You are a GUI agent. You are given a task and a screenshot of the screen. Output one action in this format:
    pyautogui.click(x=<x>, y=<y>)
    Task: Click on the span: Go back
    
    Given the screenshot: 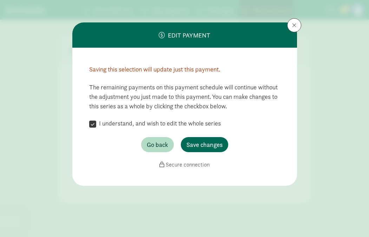 What is the action you would take?
    pyautogui.click(x=157, y=145)
    